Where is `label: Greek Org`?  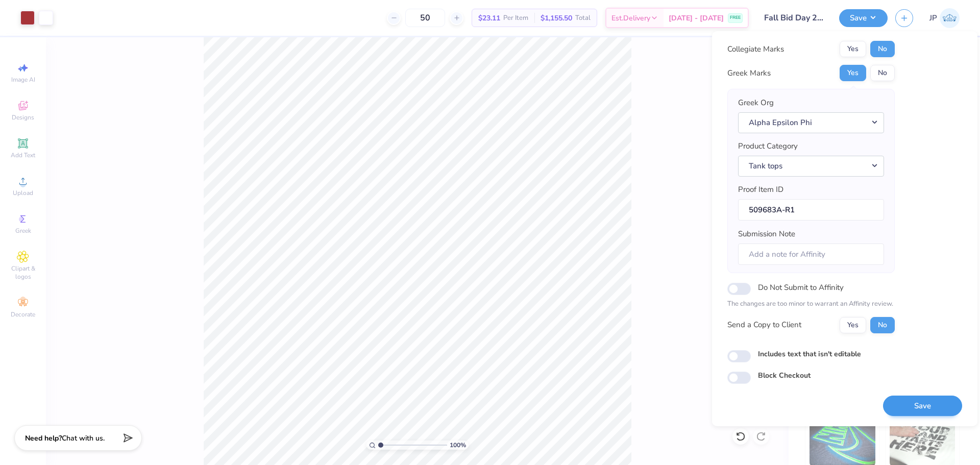
label: Greek Org is located at coordinates (756, 103).